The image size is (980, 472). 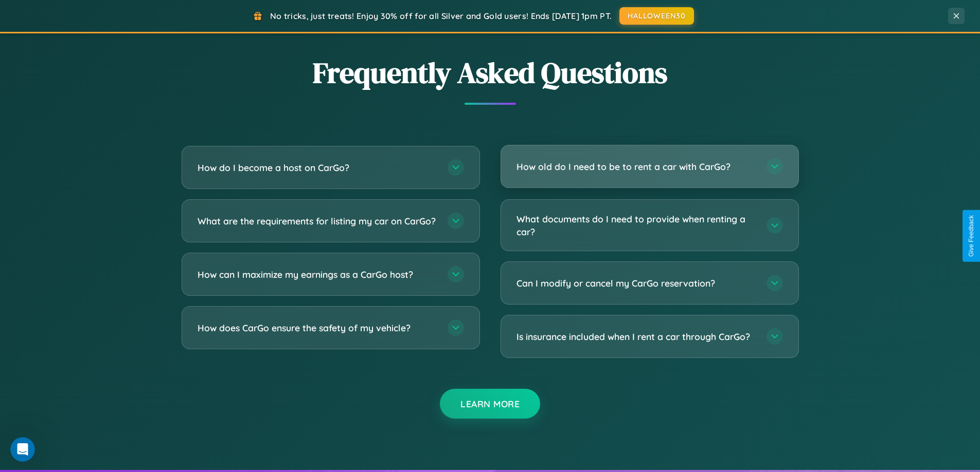 What do you see at coordinates (636, 336) in the screenshot?
I see `h3: Is insurance included when I rent a car through CarGo?` at bounding box center [636, 336].